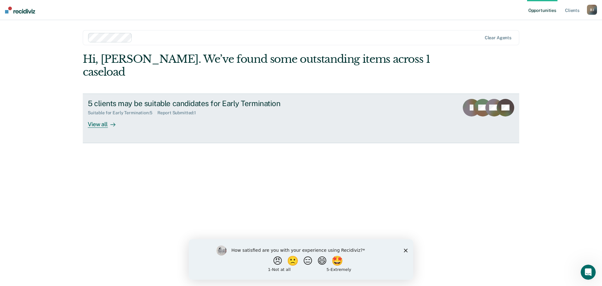 The height and width of the screenshot is (286, 602). What do you see at coordinates (120, 22) in the screenshot?
I see `button: 3` at bounding box center [120, 22].